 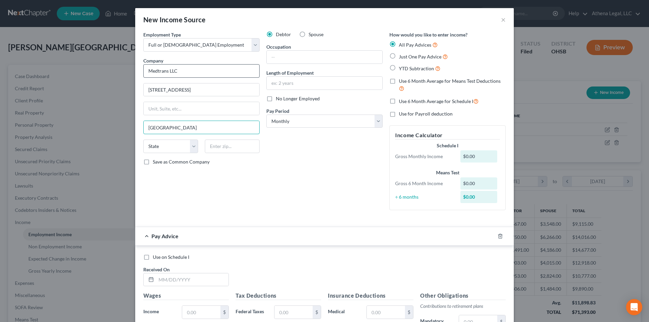 What do you see at coordinates (202, 90) in the screenshot?
I see `input: Enter address...` at bounding box center [202, 90].